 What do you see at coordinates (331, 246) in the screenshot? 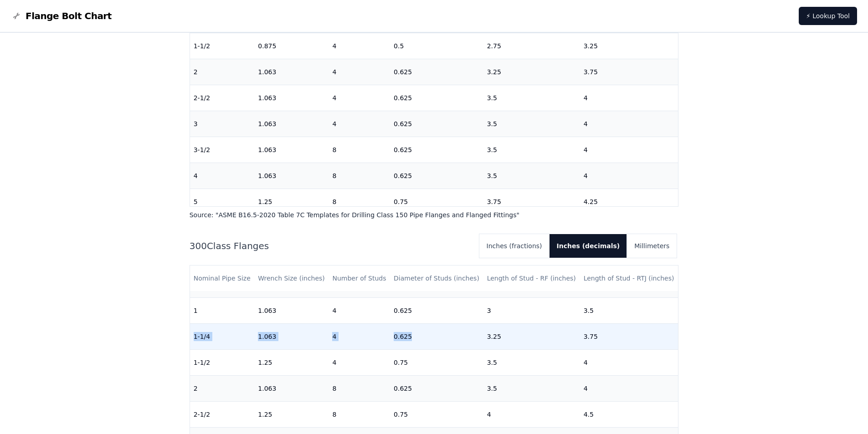
I see `h2: 300 Class Flanges` at bounding box center [331, 246].